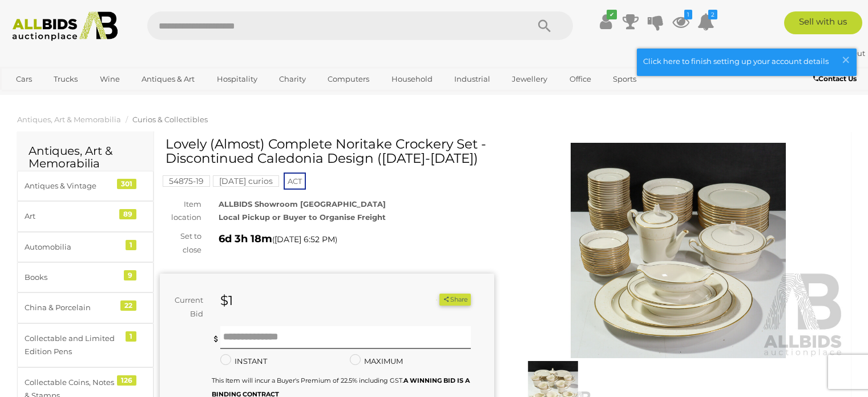  Describe the element at coordinates (127, 380) in the screenshot. I see `div: 126` at that location.